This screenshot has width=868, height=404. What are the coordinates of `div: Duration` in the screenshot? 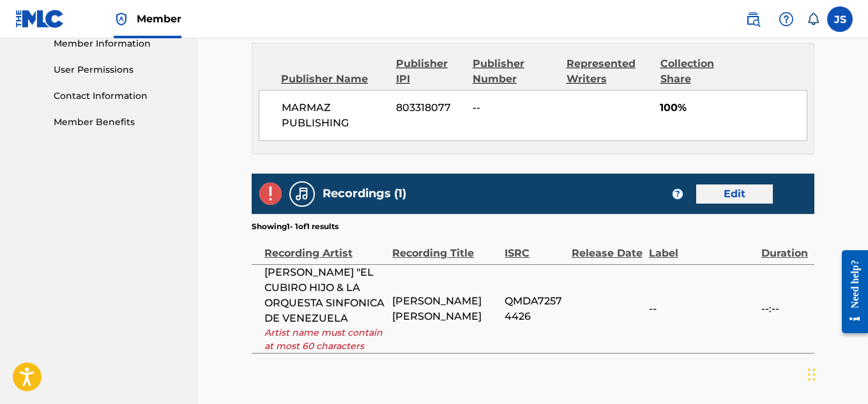 It's located at (785, 246).